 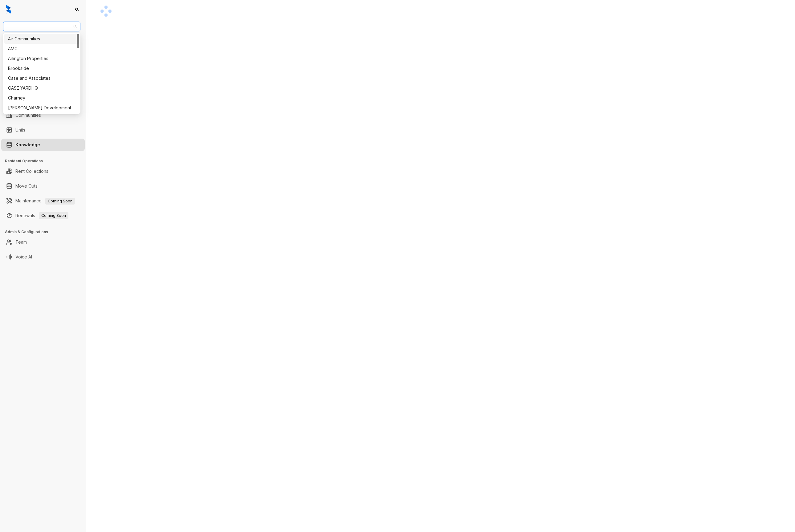 I want to click on div: Brookside, so click(x=42, y=69).